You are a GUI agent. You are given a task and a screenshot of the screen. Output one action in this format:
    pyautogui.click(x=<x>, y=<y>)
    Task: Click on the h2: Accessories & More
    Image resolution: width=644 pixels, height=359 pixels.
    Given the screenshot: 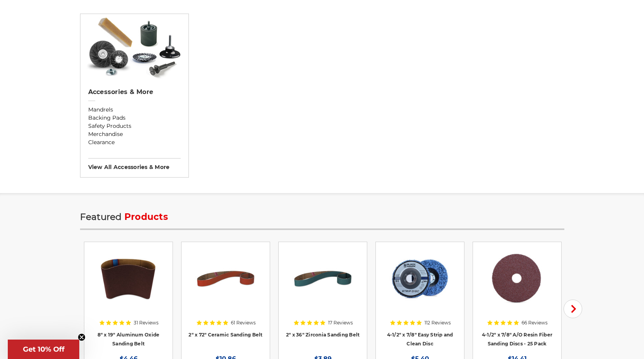 What is the action you would take?
    pyautogui.click(x=134, y=92)
    